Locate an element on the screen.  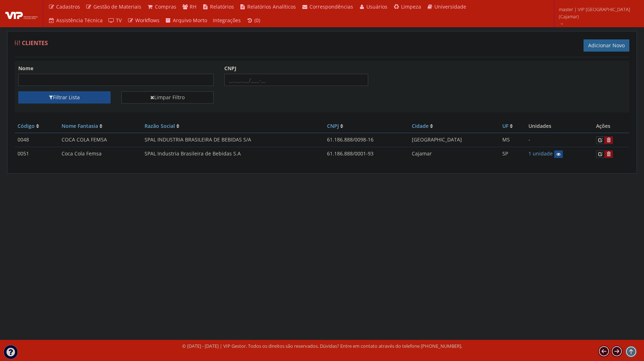
span: Clientes is located at coordinates (35, 43).